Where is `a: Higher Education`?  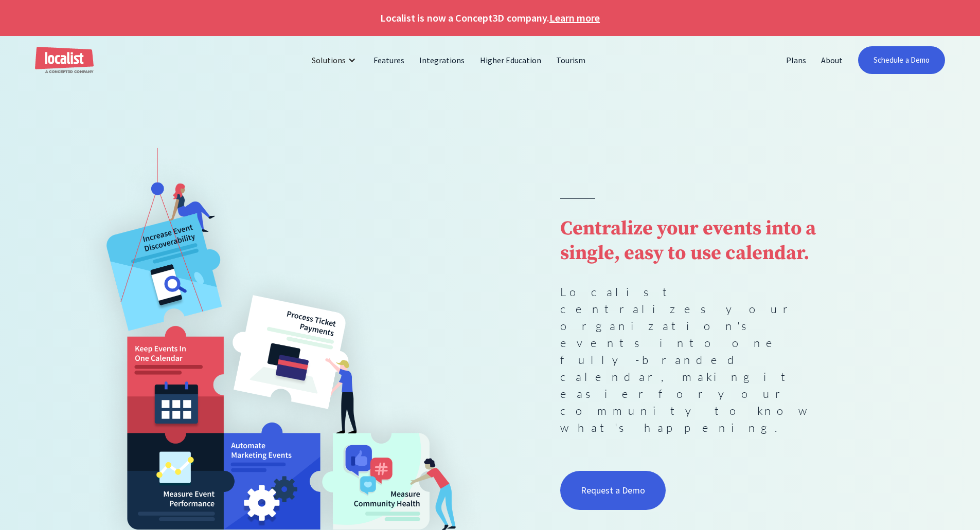
a: Higher Education is located at coordinates (511, 60).